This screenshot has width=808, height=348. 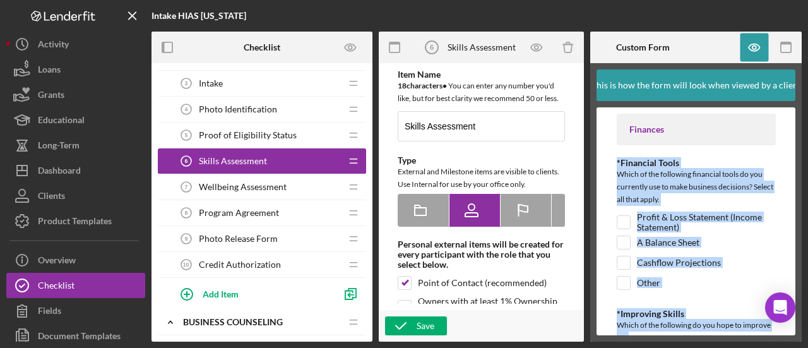 I want to click on div: This is a skills assessment to measure your current business skills and areas we can help you imp..., so click(x=82, y=38).